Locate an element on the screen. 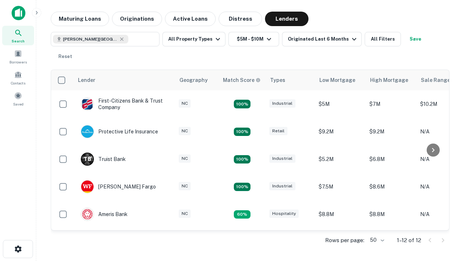 The height and width of the screenshot is (261, 464). div: Saved is located at coordinates (18, 99).